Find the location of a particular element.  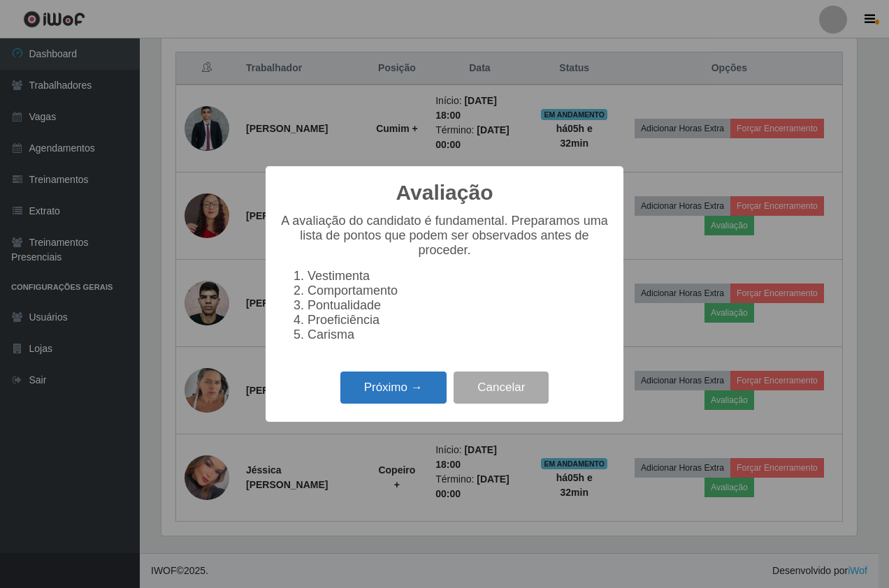

li: Carisma is located at coordinates (458, 335).